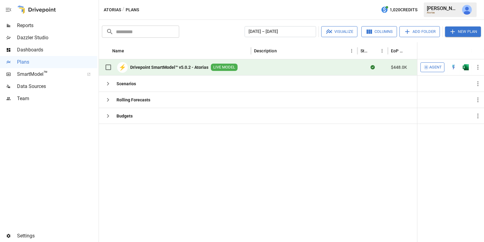 The image size is (484, 242). Describe the element at coordinates (399, 67) in the screenshot. I see `span: $448.0K` at that location.